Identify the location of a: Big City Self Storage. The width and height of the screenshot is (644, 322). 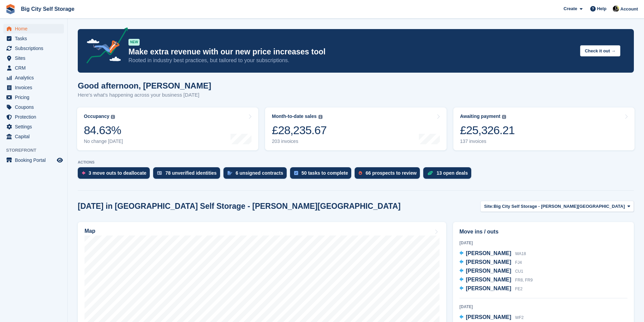
(48, 9).